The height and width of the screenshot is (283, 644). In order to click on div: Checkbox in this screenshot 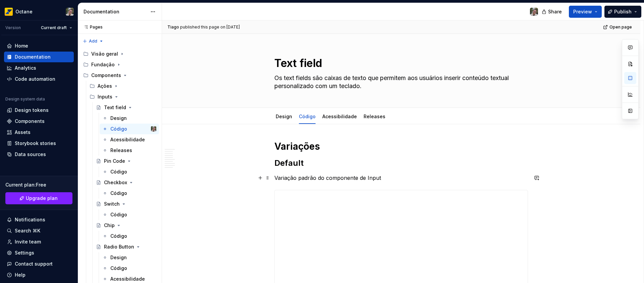, I will do `click(115, 183)`.